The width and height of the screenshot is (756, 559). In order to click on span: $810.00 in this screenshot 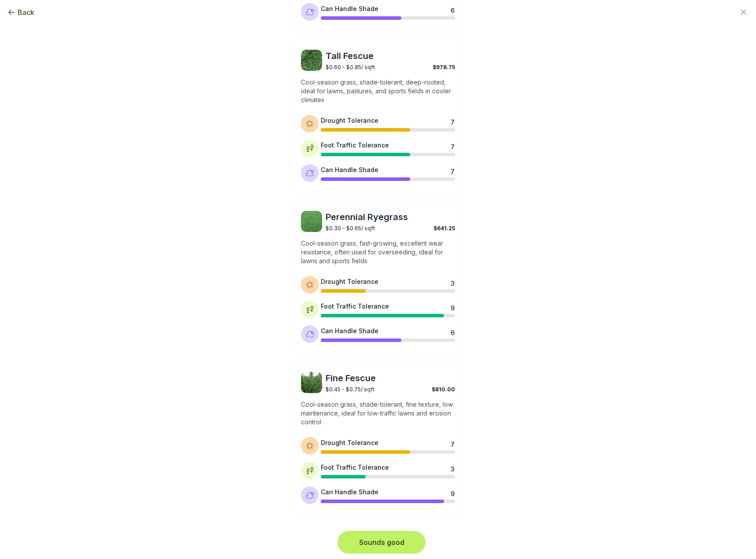, I will do `click(443, 389)`.